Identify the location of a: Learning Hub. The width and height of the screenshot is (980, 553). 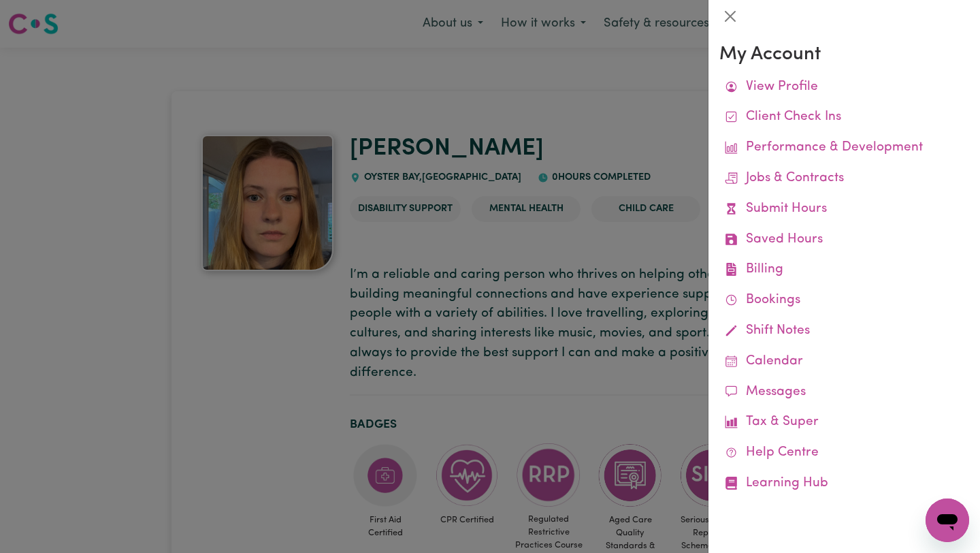
(844, 483).